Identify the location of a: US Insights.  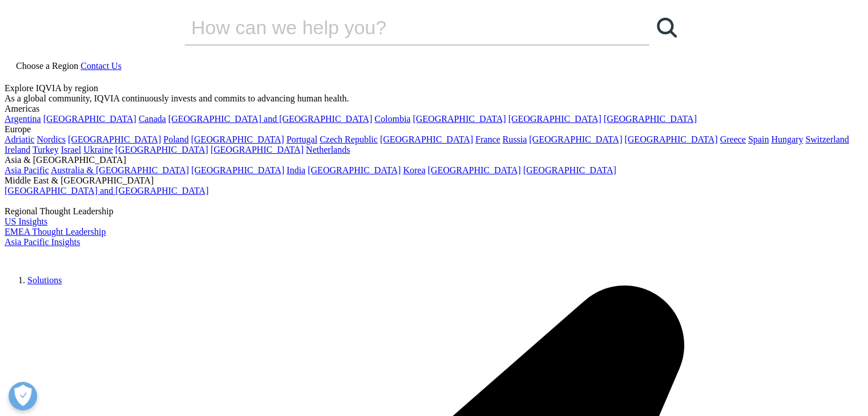
(26, 221).